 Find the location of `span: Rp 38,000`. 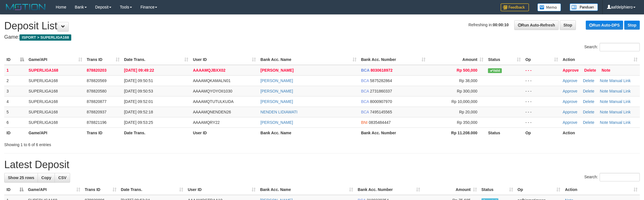

span: Rp 38,000 is located at coordinates (468, 81).